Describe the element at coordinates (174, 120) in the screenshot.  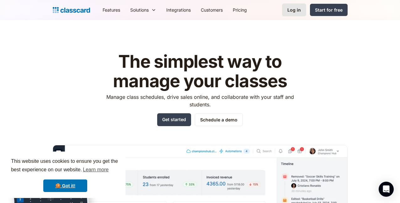
I see `a: Get started` at that location.